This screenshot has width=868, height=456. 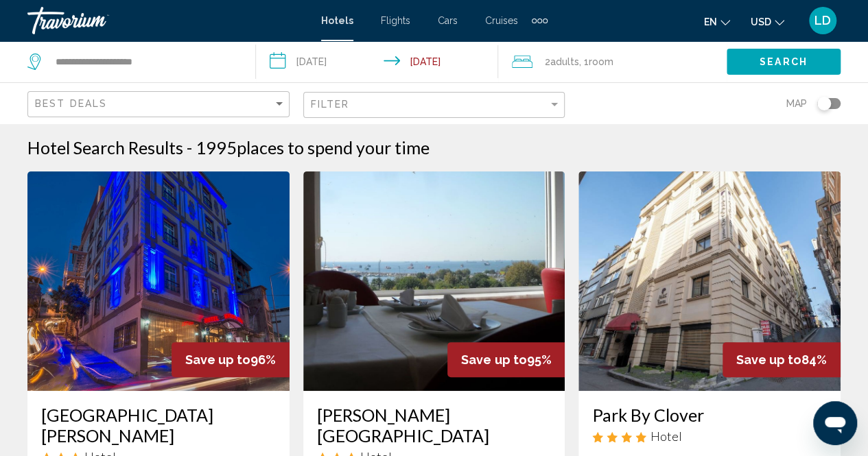 What do you see at coordinates (539, 20) in the screenshot?
I see `button: Extra navigation items` at bounding box center [539, 20].